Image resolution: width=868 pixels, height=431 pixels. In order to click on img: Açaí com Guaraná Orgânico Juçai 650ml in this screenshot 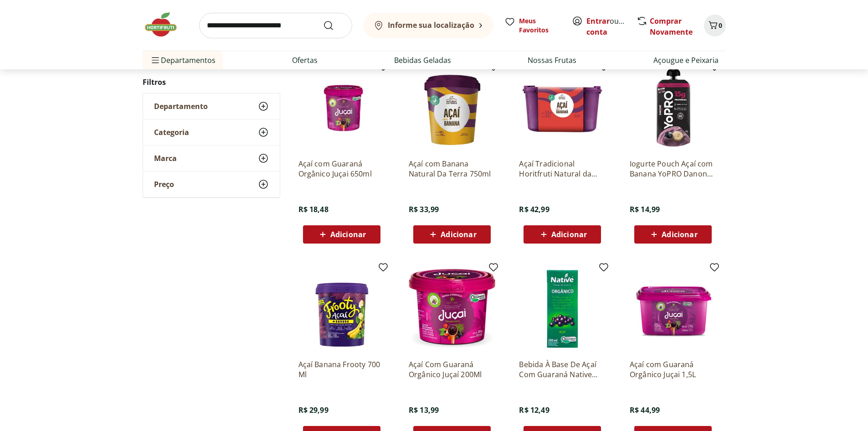, I will do `click(342, 108)`.